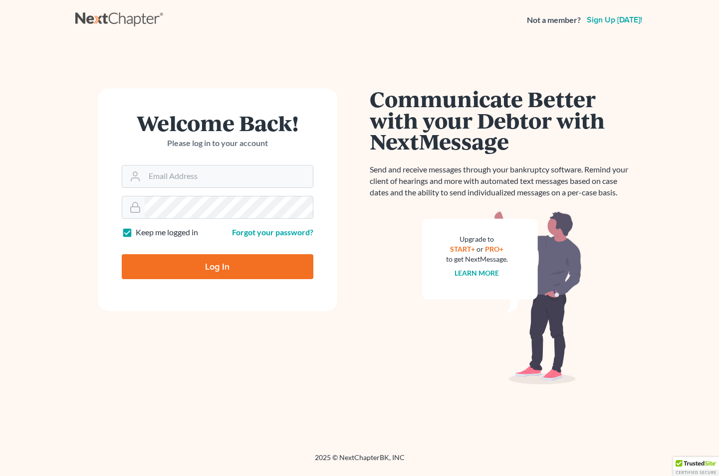 Image resolution: width=719 pixels, height=476 pixels. I want to click on span: or, so click(480, 249).